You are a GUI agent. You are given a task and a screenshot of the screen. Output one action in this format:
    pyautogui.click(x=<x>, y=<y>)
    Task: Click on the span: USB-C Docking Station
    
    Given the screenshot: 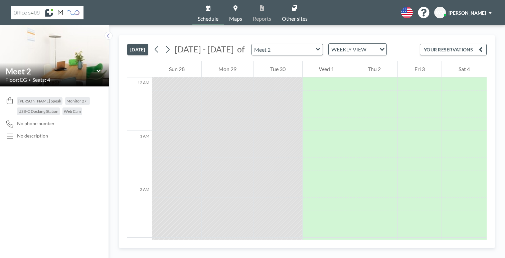 What is the action you would take?
    pyautogui.click(x=38, y=111)
    